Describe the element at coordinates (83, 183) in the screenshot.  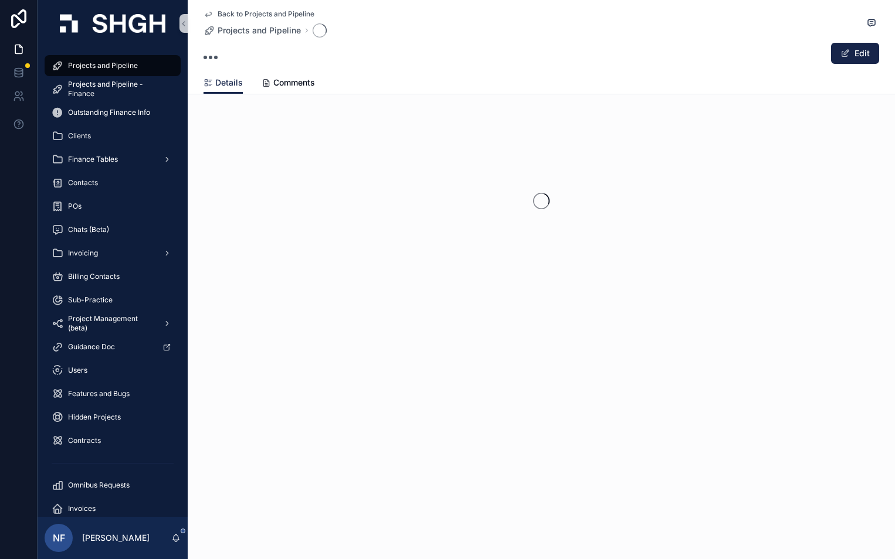
I see `span: Contacts` at that location.